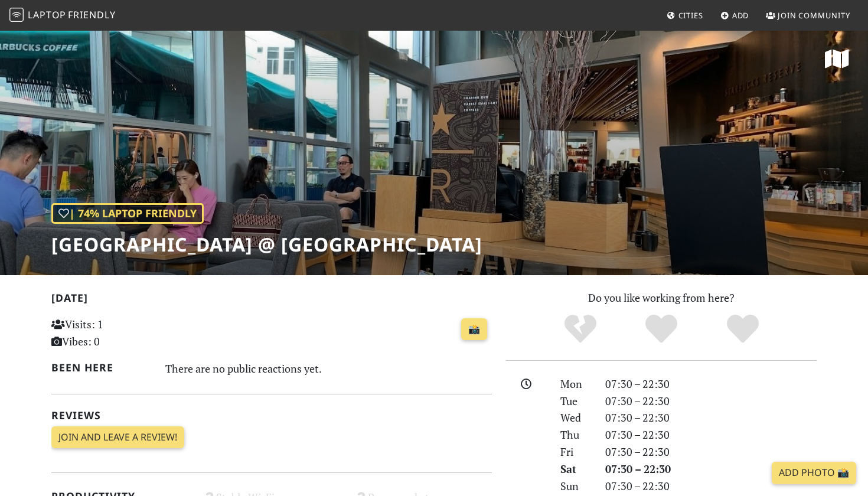 The width and height of the screenshot is (868, 496). What do you see at coordinates (271, 415) in the screenshot?
I see `h2: Reviews` at bounding box center [271, 415].